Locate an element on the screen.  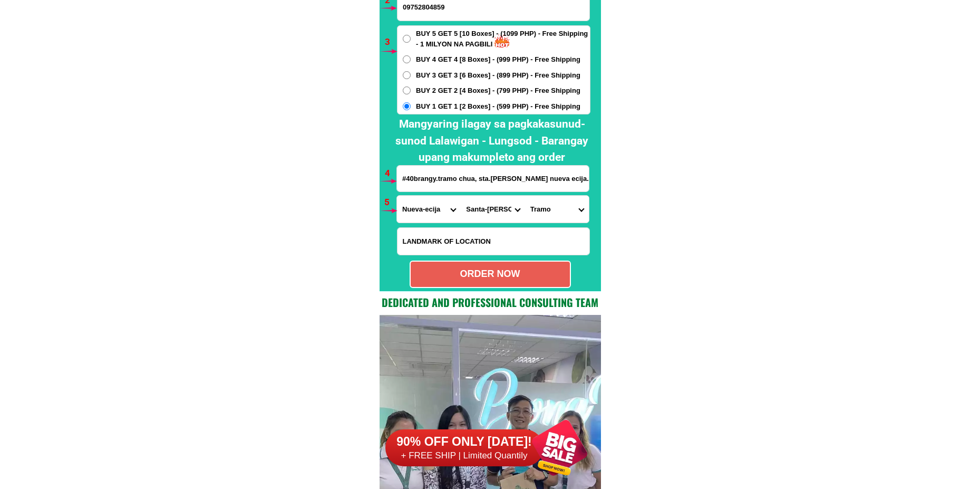
span: BUY 5 GET 5 [10 Boxes] - (1099 PHP) - Free Shipping - 1 MILYON NA PAGBILI is located at coordinates (503, 38).